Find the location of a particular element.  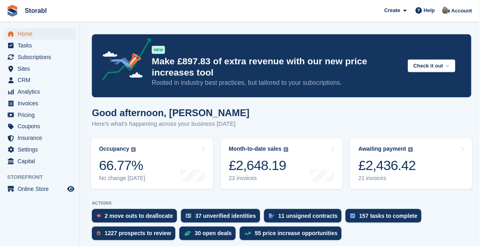

span: Help is located at coordinates (432, 10).